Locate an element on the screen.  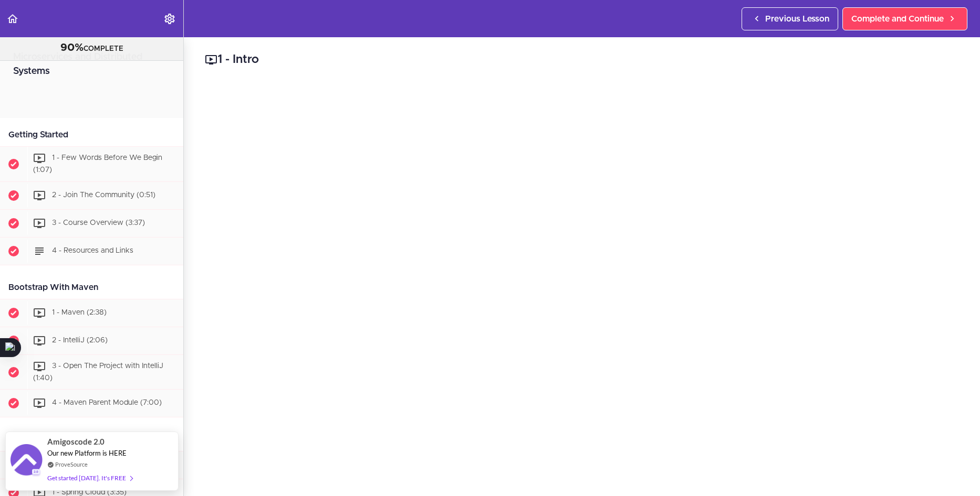
span: 3 - Course Overview (3:37) is located at coordinates (98, 223).